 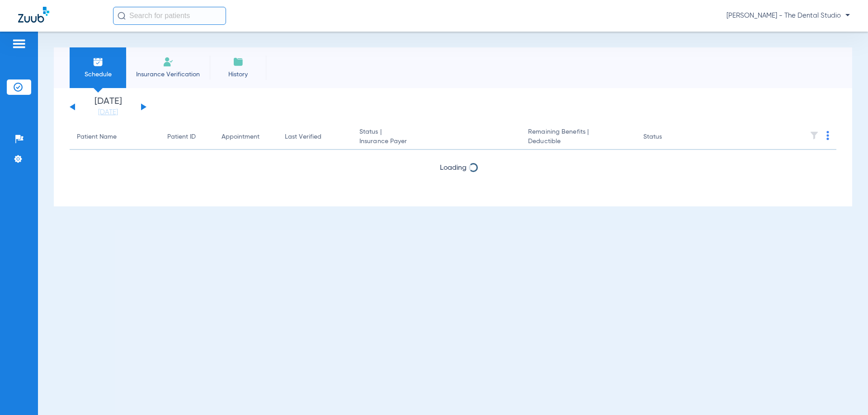 I want to click on span: Loading, so click(x=453, y=168).